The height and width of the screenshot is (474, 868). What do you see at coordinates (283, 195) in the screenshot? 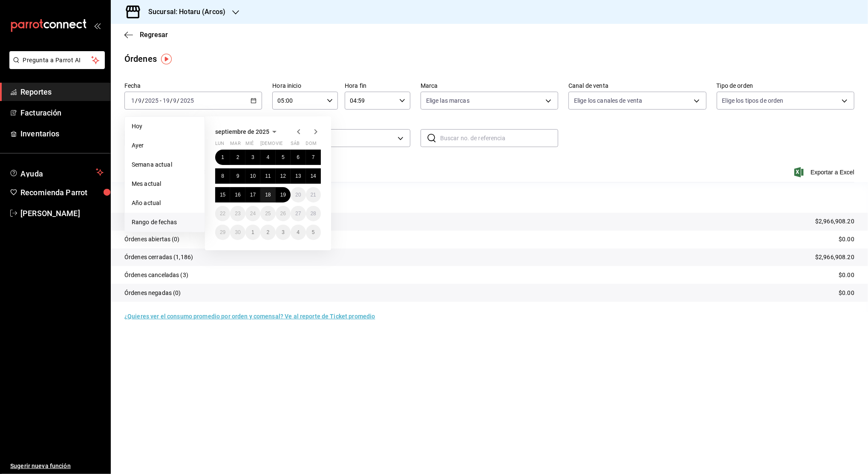
I see `abbr: 19 de septiembre de 2025` at bounding box center [283, 195].